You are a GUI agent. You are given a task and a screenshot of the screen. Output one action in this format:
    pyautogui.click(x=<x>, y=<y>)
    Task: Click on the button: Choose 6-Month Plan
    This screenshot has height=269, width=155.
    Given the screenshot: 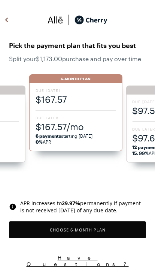 What is the action you would take?
    pyautogui.click(x=78, y=229)
    